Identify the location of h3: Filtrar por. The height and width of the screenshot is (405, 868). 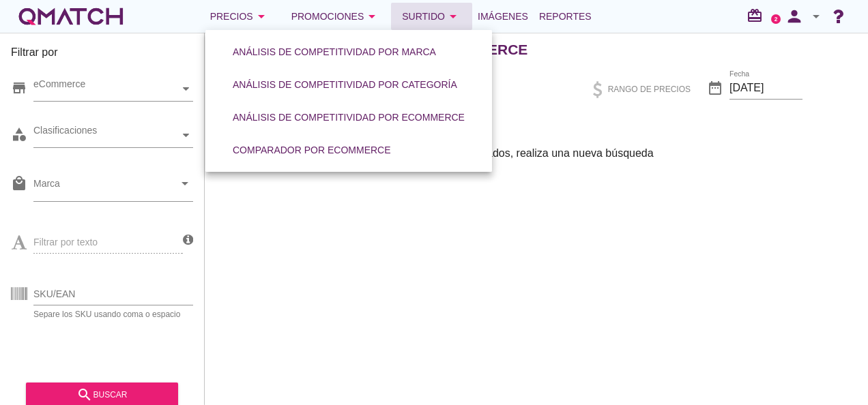
(102, 55).